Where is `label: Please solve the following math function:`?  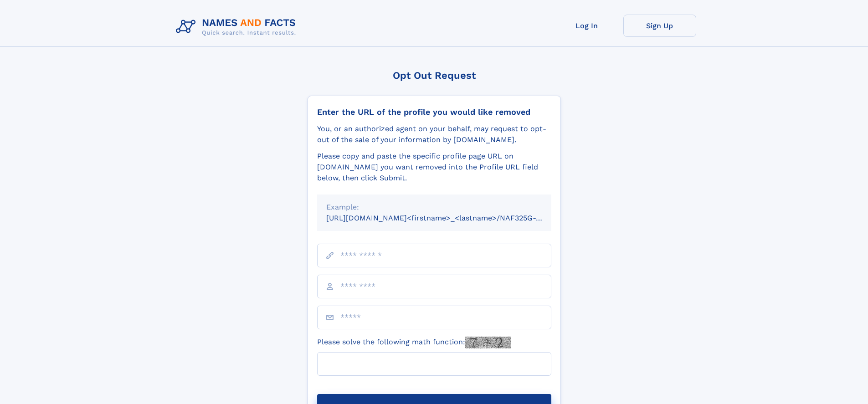
label: Please solve the following math function: is located at coordinates (414, 343).